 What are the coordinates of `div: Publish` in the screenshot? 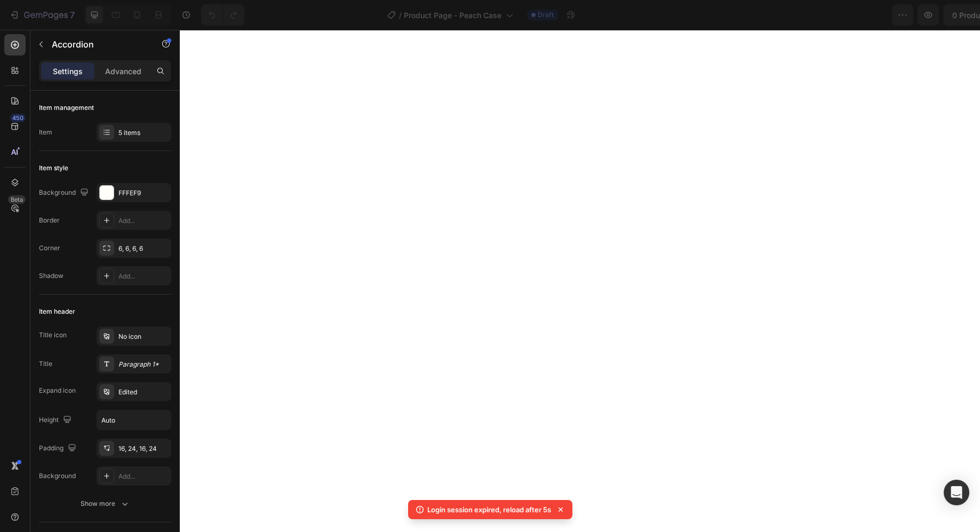 It's located at (932, 15).